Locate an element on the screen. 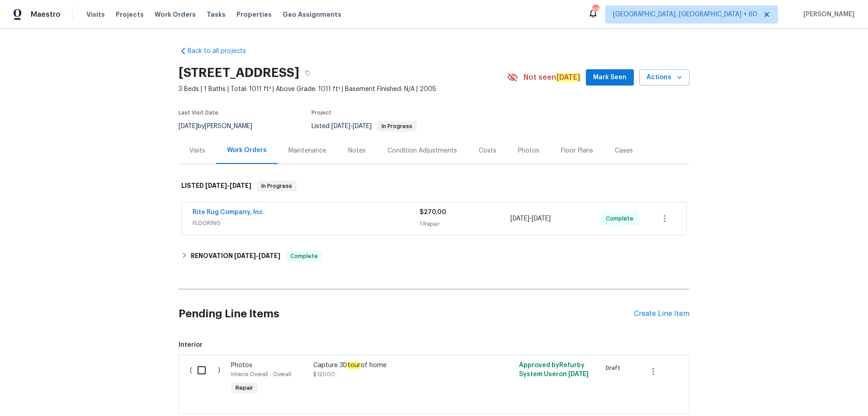  div: Visits is located at coordinates (197, 150).